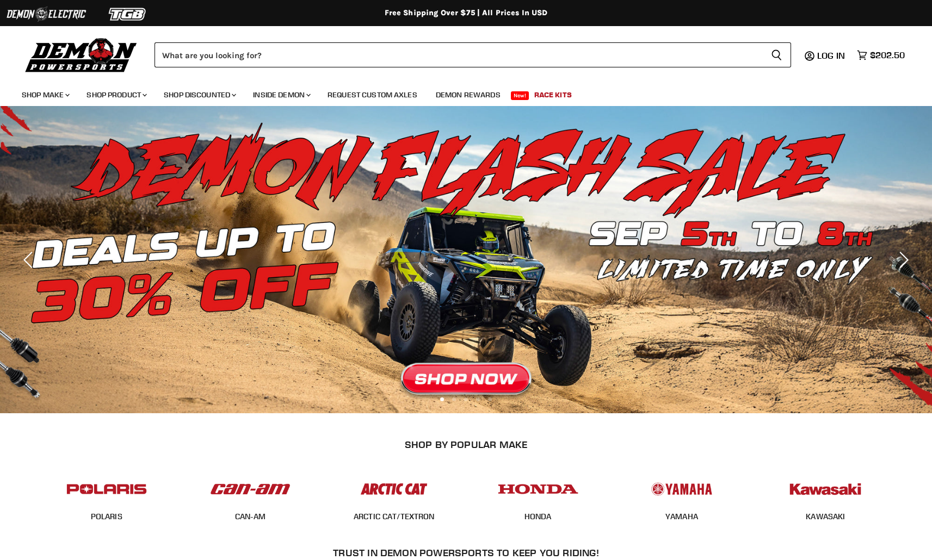 Image resolution: width=932 pixels, height=560 pixels. Describe the element at coordinates (128, 14) in the screenshot. I see `img: TGB Logo 2` at that location.